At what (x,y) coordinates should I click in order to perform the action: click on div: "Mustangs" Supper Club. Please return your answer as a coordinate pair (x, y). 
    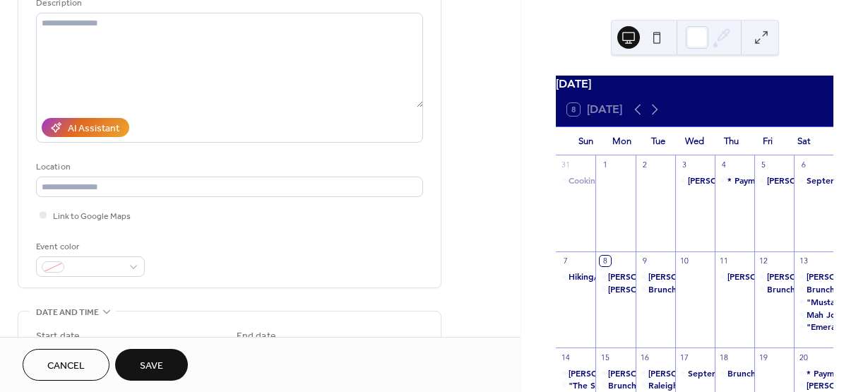
    Looking at the image, I should click on (814, 301).